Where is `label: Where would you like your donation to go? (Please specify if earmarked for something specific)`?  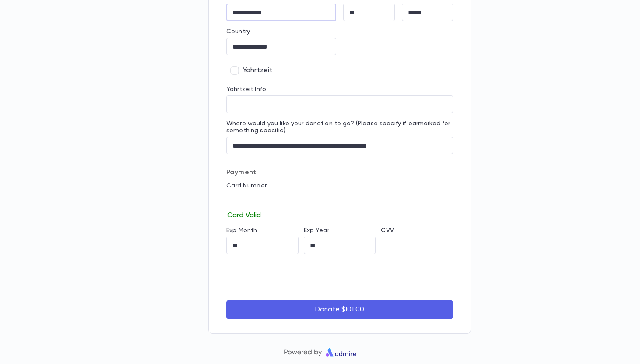
label: Where would you like your donation to go? (Please specify if earmarked for something specific) is located at coordinates (340, 127).